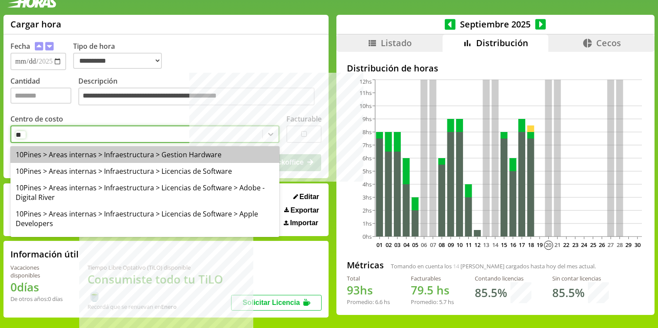  Describe the element at coordinates (368, 278) in the screenshot. I see `div: Total` at that location.